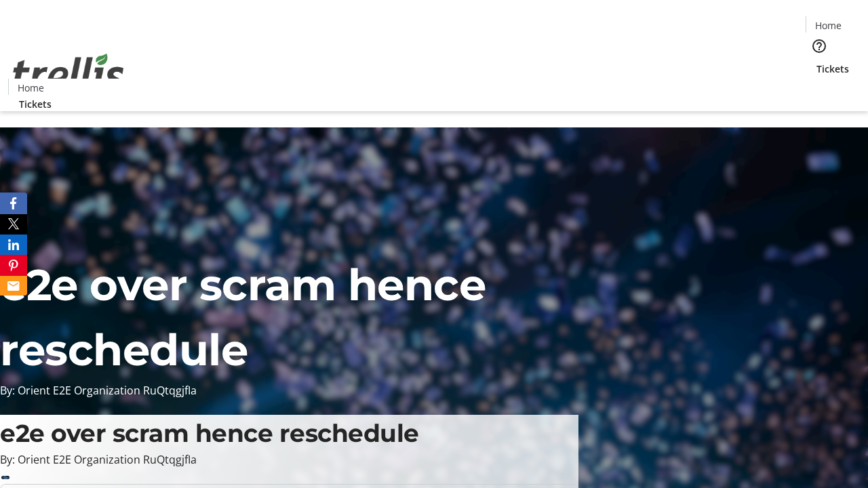 Image resolution: width=868 pixels, height=488 pixels. What do you see at coordinates (68, 72) in the screenshot?
I see `img: Orient E2E Organization RuQtqgjfIa's Logo` at bounding box center [68, 72].